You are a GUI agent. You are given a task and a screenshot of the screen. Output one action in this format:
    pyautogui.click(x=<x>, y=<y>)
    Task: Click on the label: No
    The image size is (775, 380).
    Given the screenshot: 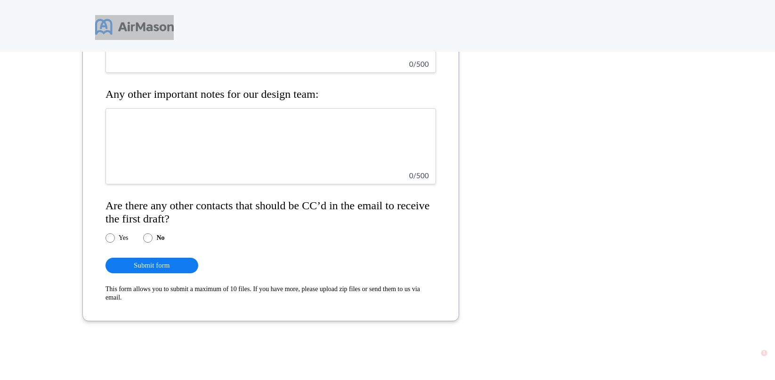 What is the action you would take?
    pyautogui.click(x=160, y=238)
    